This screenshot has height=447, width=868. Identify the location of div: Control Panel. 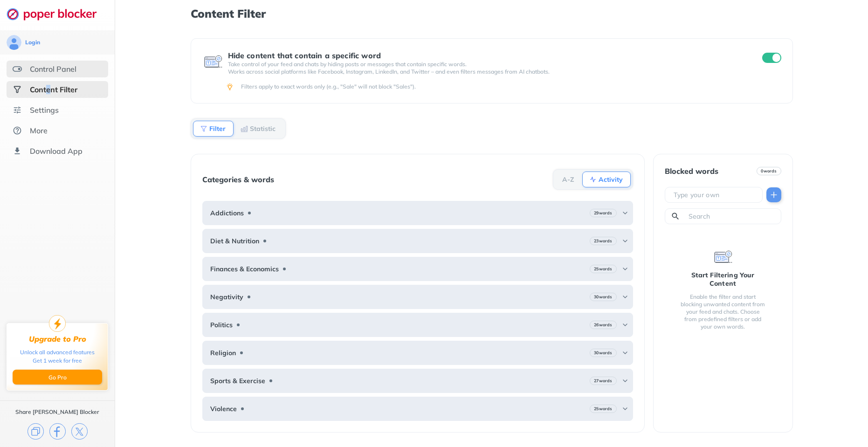
(53, 69).